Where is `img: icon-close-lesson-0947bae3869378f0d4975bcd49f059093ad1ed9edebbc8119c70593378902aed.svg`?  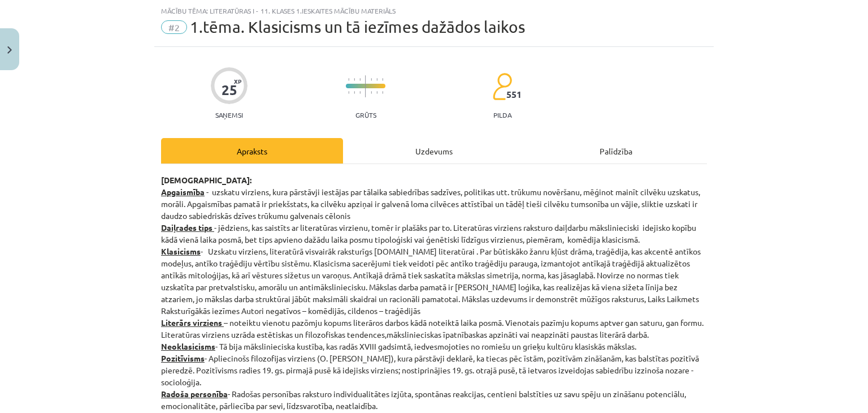
img: icon-close-lesson-0947bae3869378f0d4975bcd49f059093ad1ed9edebbc8119c70593378902aed.svg is located at coordinates (10, 50).